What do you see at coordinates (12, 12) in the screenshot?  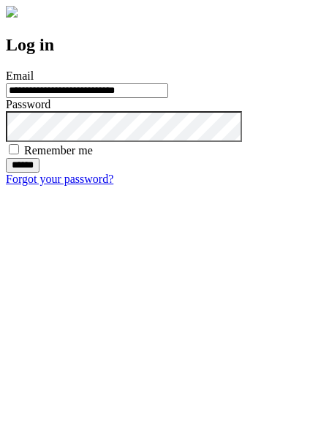 I see `img: logo-4e3dc11c47720685a147b03b5a06dd966a58ff35d612b21f08c02c0306f2b779.png` at bounding box center [12, 12].